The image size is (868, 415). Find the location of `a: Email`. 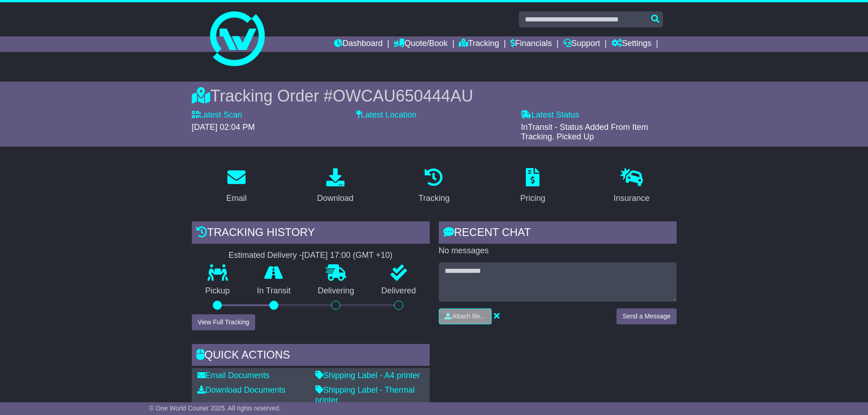

a: Email is located at coordinates (236, 186).